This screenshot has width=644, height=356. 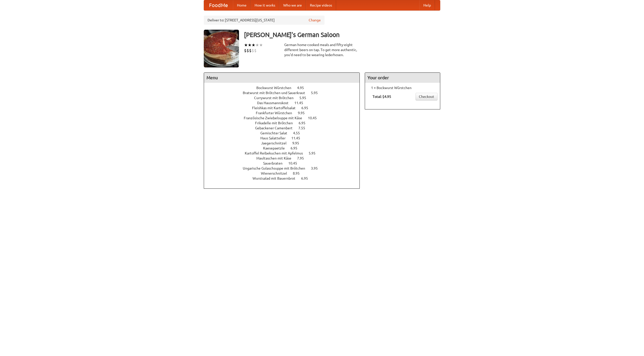 What do you see at coordinates (282, 78) in the screenshot?
I see `h4: Menu` at bounding box center [282, 78].